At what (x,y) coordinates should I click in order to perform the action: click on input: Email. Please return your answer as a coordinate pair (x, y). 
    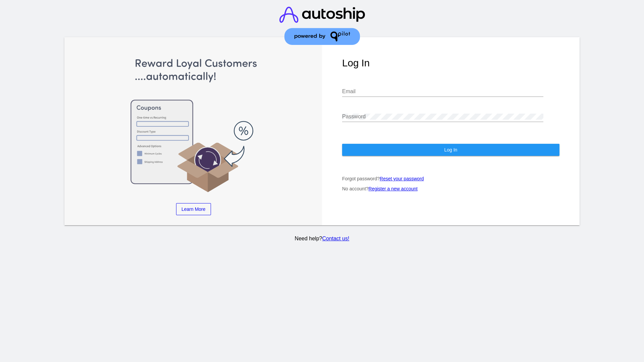
    Looking at the image, I should click on (443, 92).